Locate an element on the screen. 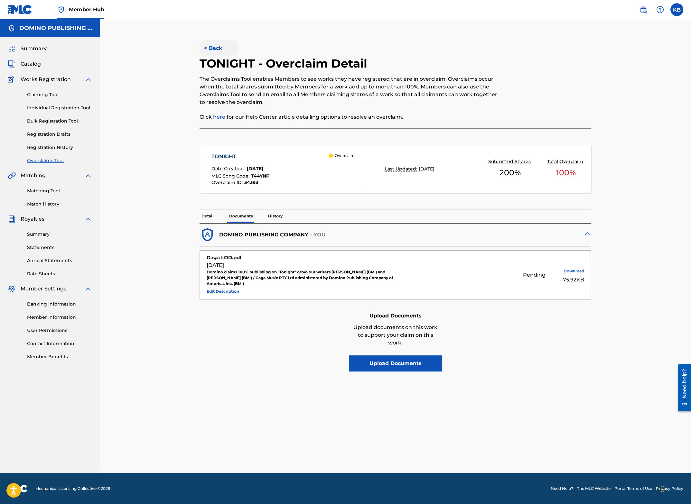 This screenshot has width=691, height=504. span: T44YNF is located at coordinates (260, 176).